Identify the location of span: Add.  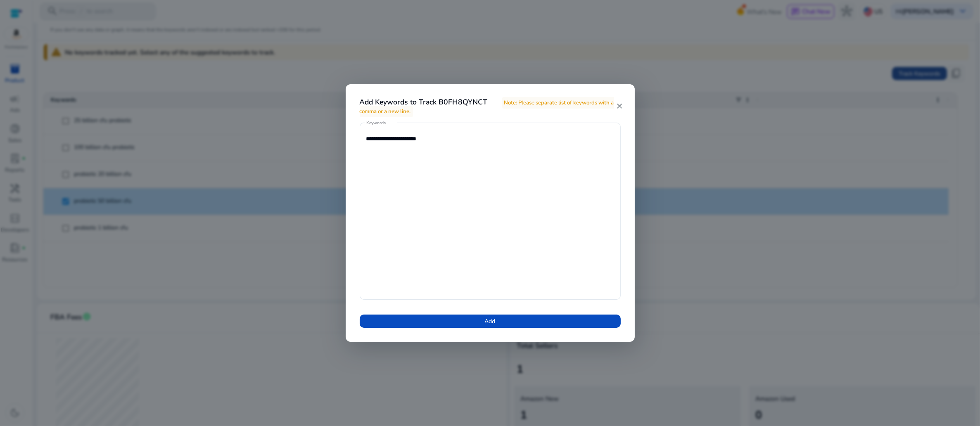
(490, 322).